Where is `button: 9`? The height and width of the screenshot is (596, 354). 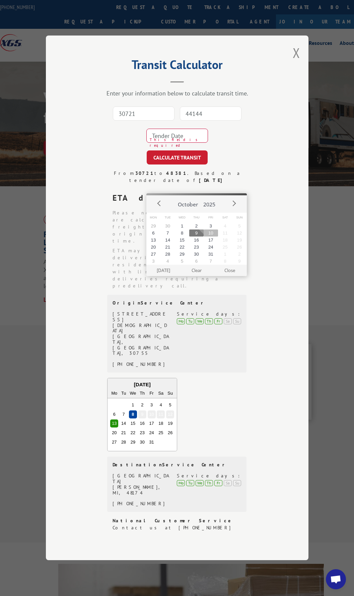 button: 9 is located at coordinates (196, 233).